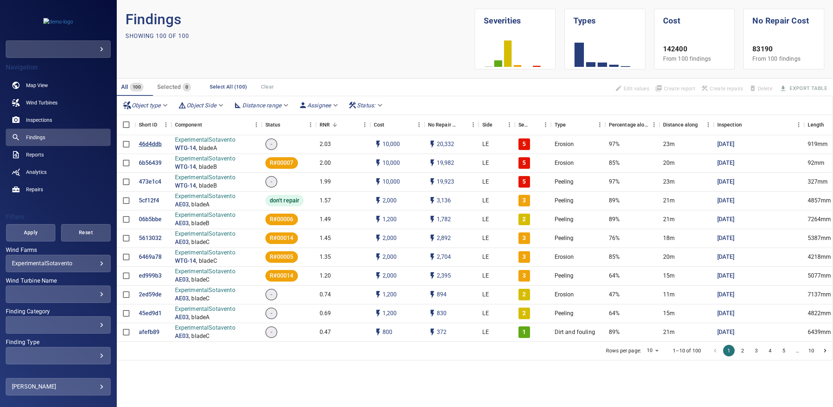 The image size is (833, 407). Describe the element at coordinates (366, 105) in the screenshot. I see `div: Status:` at that location.